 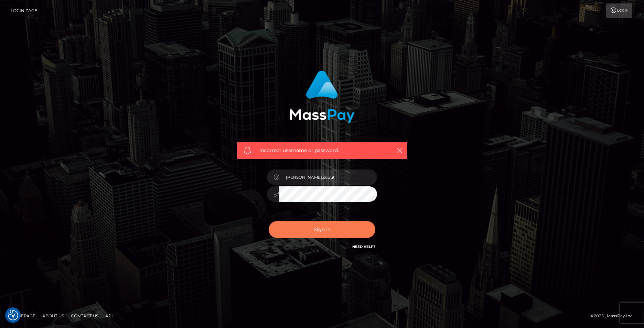 What do you see at coordinates (109, 316) in the screenshot?
I see `a: API` at bounding box center [109, 316].